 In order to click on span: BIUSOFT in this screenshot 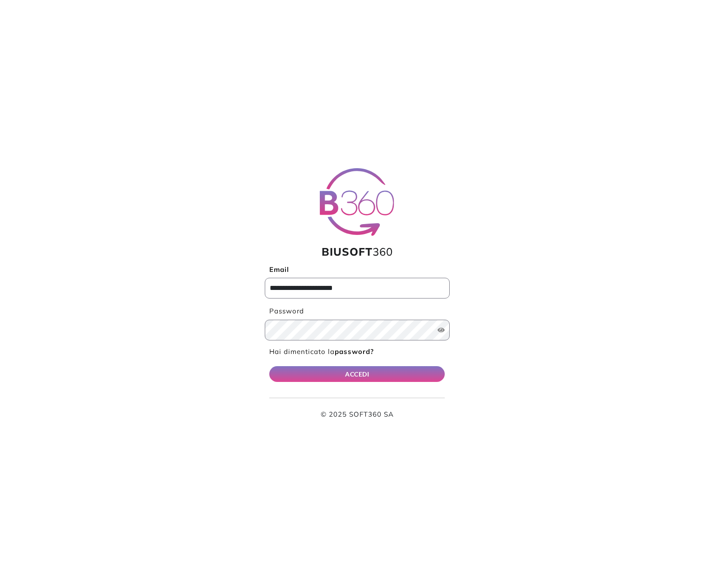, I will do `click(347, 252)`.